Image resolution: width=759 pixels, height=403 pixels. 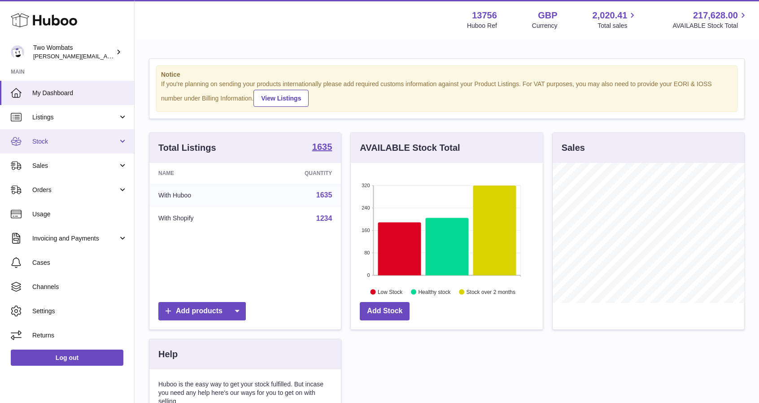 I want to click on text: Stock over 2 months, so click(x=491, y=292).